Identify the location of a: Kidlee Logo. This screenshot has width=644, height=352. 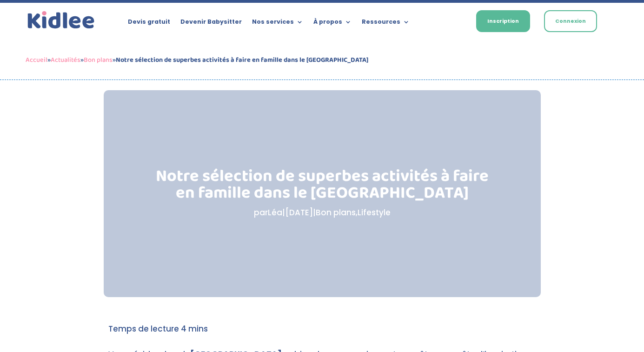
(61, 20).